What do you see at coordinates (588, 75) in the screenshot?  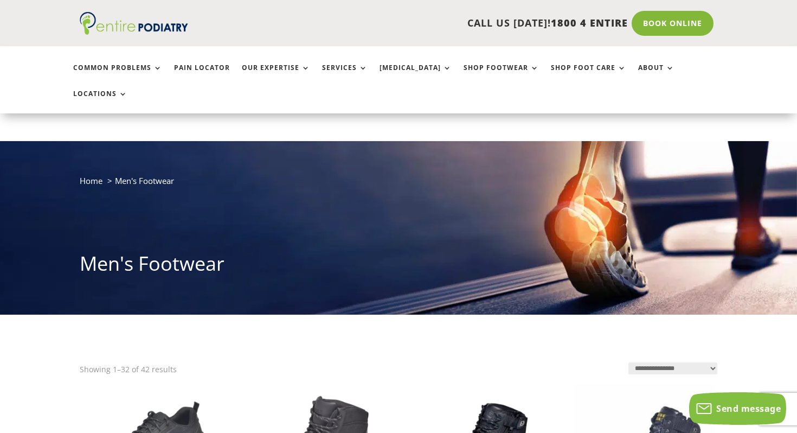 I see `a: Shop Foot Care` at bounding box center [588, 75].